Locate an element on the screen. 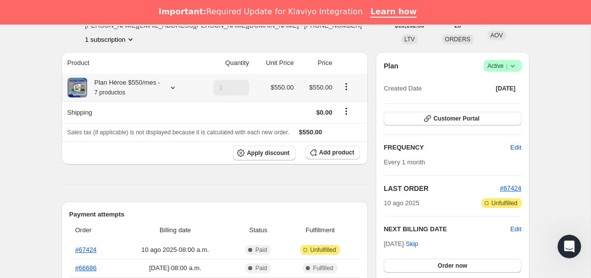  span: Every 1 month is located at coordinates (404, 162).